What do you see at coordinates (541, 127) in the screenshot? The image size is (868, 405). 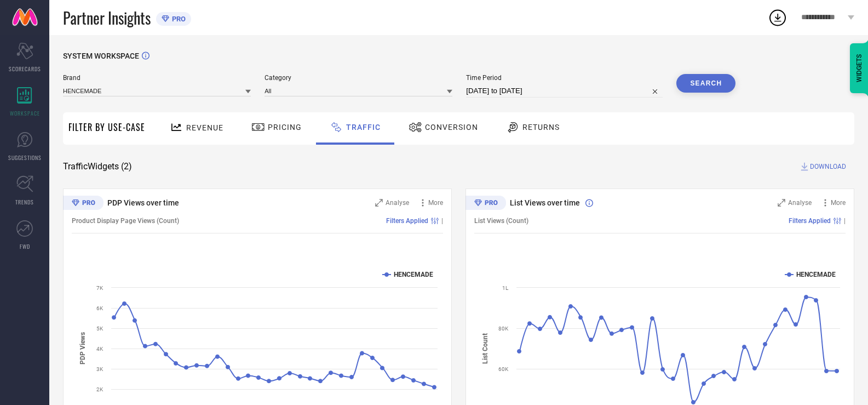 I see `span: Returns` at bounding box center [541, 127].